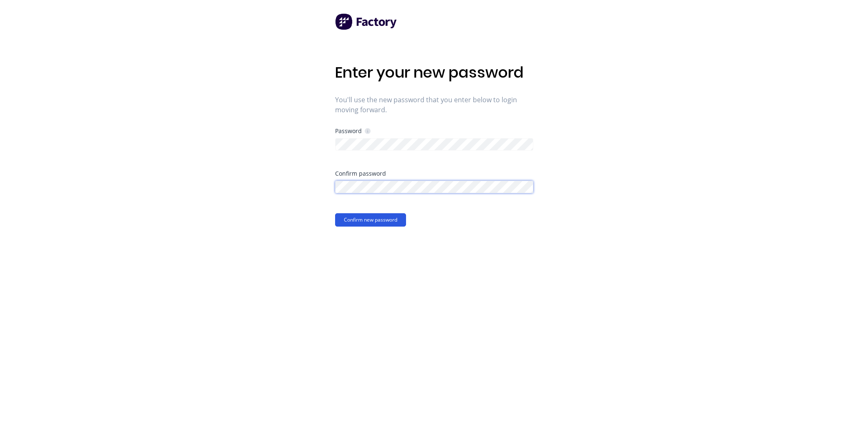 The width and height of the screenshot is (868, 444). What do you see at coordinates (434, 72) in the screenshot?
I see `h1: Enter your new password` at bounding box center [434, 72].